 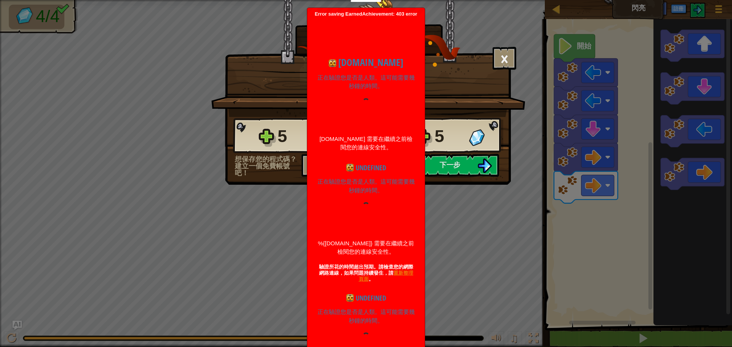 I want to click on span: 下一步, so click(x=450, y=165).